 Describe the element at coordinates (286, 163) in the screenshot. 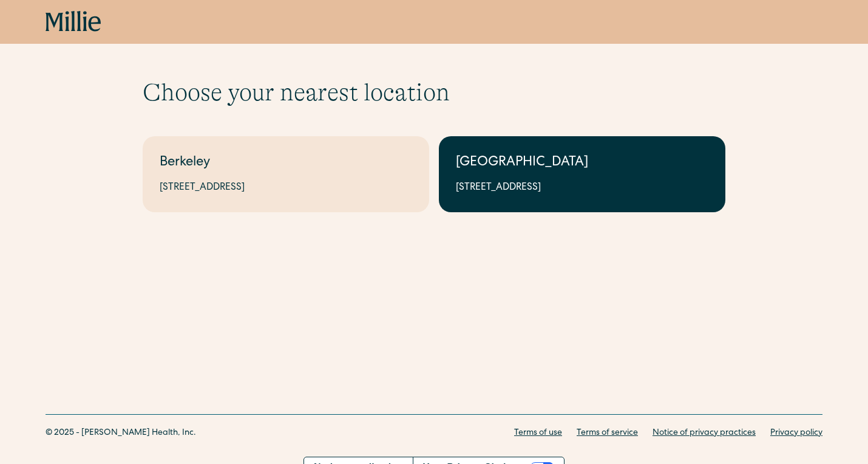

I see `div: Berkeley` at that location.